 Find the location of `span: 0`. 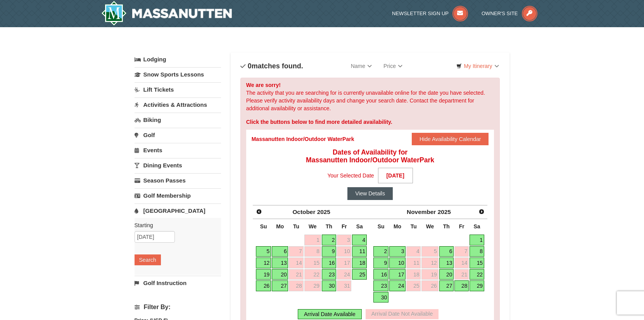

span: 0 is located at coordinates (250, 66).